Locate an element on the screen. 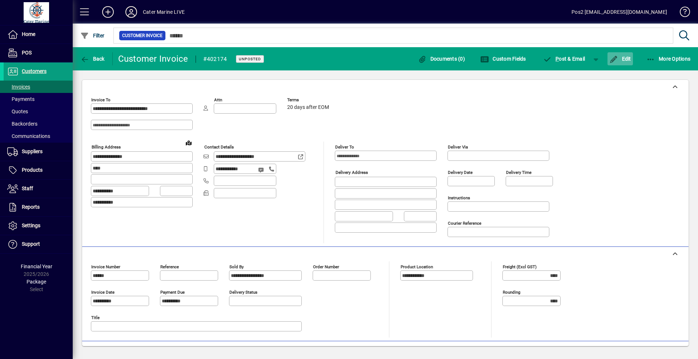  span: Edit is located at coordinates (620, 59).